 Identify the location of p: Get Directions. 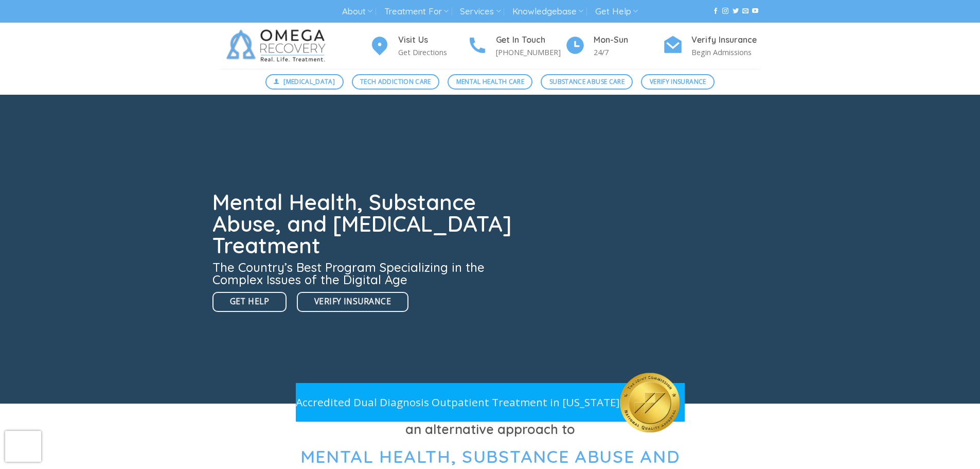
(432, 52).